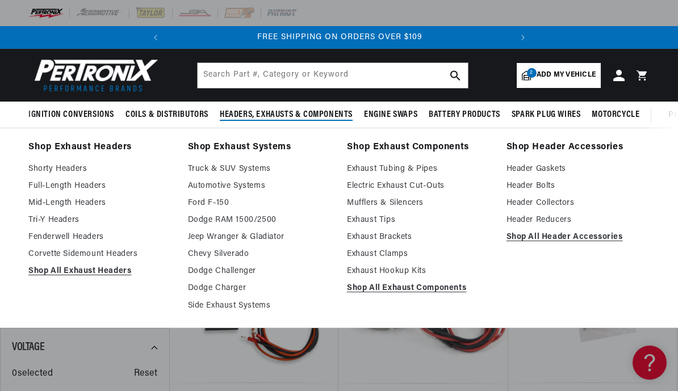  What do you see at coordinates (156, 37) in the screenshot?
I see `button: Translation missing: en.sections.announcements.previous_announcement` at bounding box center [156, 37].